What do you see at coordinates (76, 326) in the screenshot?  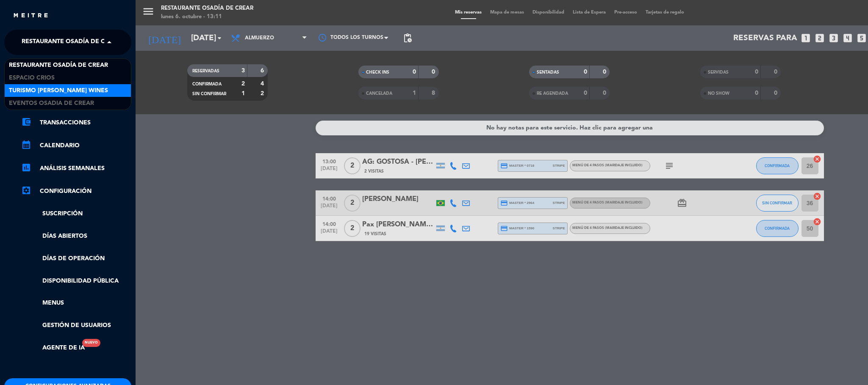 I see `a: Gestión de usuarios` at bounding box center [76, 326].